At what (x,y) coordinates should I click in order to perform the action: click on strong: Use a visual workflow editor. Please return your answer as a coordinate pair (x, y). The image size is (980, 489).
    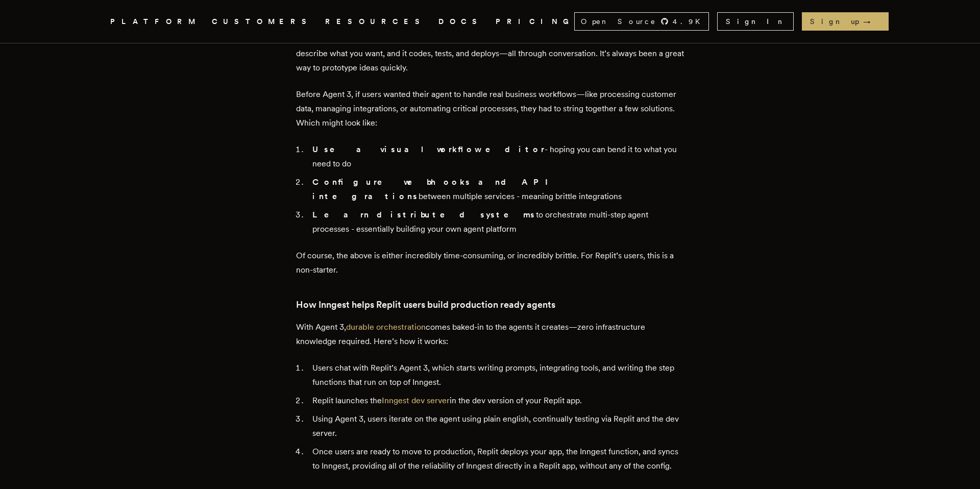
    Looking at the image, I should click on (429, 149).